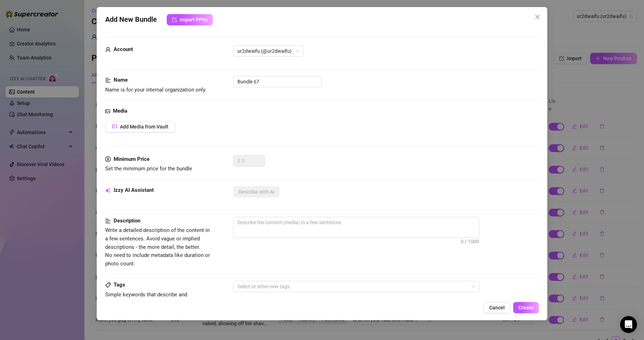 The height and width of the screenshot is (340, 644). What do you see at coordinates (144, 127) in the screenshot?
I see `span: Add Media from Vault` at bounding box center [144, 127].